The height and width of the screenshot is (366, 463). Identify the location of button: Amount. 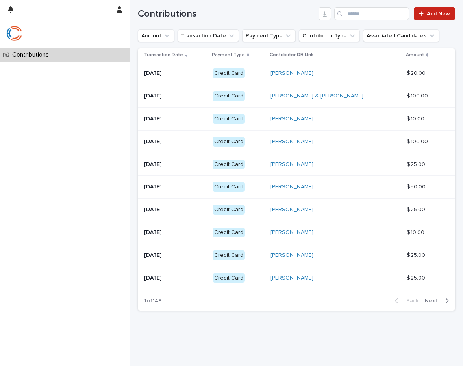
(156, 36).